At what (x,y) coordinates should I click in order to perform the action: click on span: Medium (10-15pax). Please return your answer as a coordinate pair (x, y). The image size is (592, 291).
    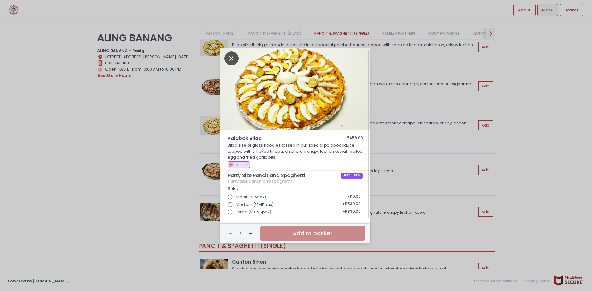
    Looking at the image, I should click on (255, 205).